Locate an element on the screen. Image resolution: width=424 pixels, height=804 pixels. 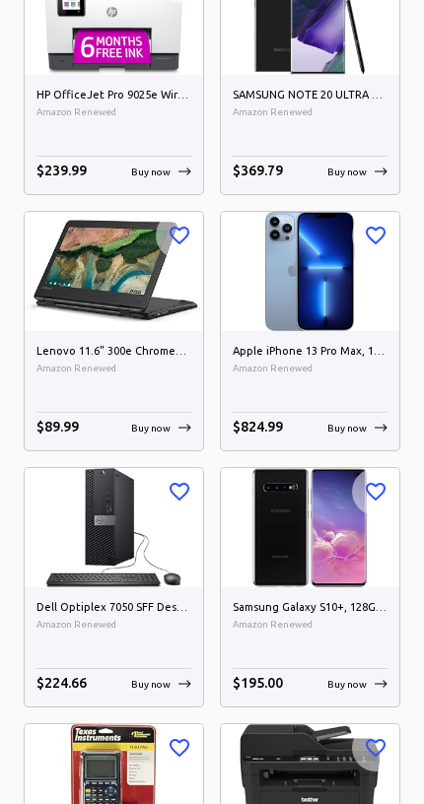
h6: SAMSUNG NOTE 20 ULTRA 128GB BLACK is located at coordinates (310, 96).